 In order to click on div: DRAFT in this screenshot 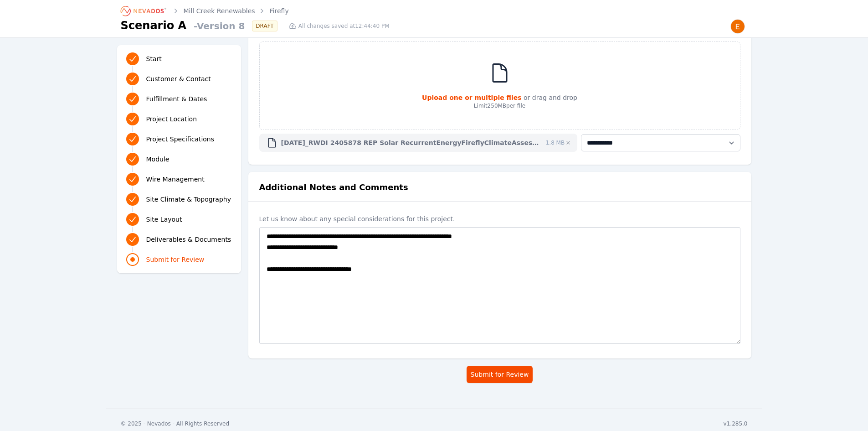, I will do `click(264, 26)`.